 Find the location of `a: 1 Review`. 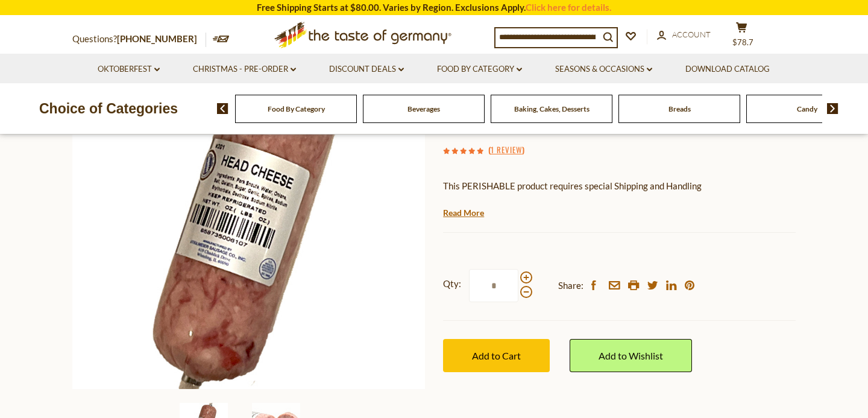

a: 1 Review is located at coordinates (506, 150).